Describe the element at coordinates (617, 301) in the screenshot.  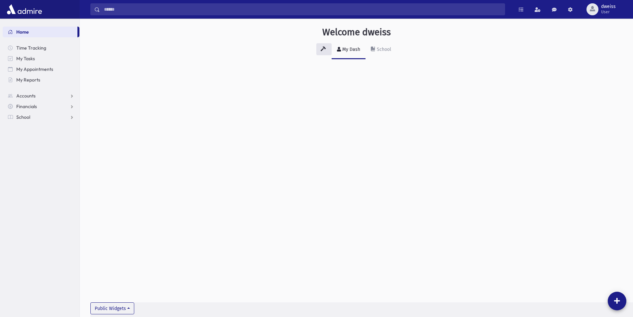
I see `button: Add New Widget` at that location.